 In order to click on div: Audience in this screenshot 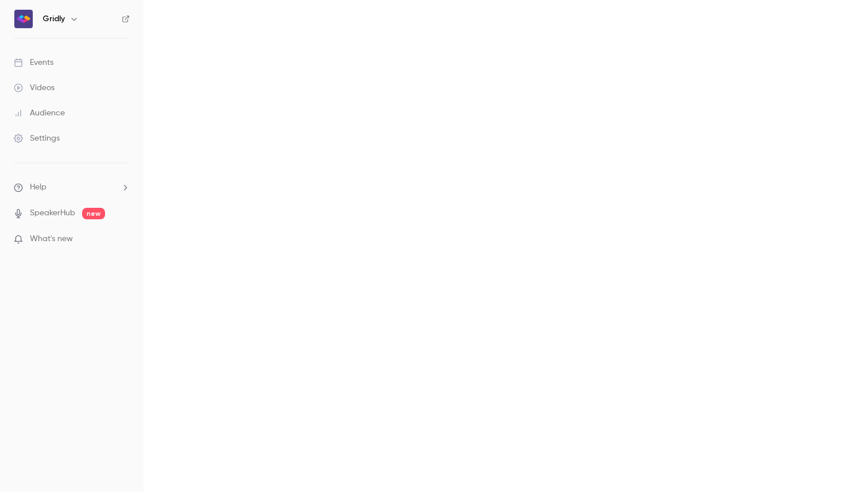, I will do `click(39, 113)`.